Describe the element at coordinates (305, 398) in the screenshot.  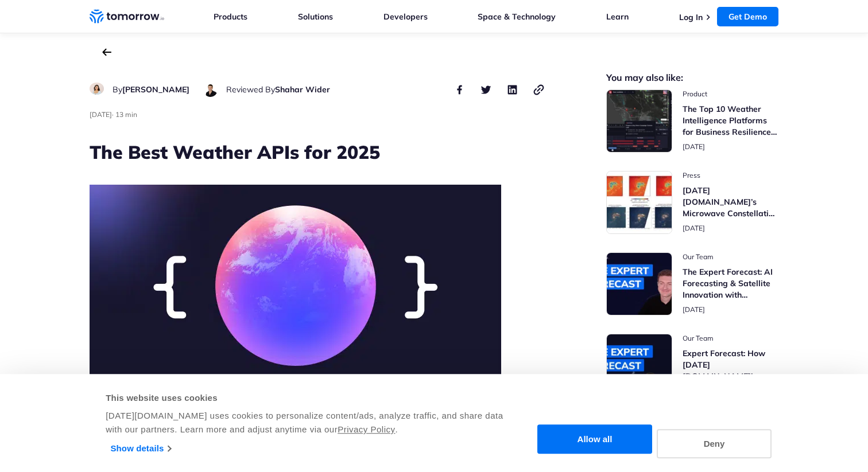
I see `div: This website uses cookies` at that location.